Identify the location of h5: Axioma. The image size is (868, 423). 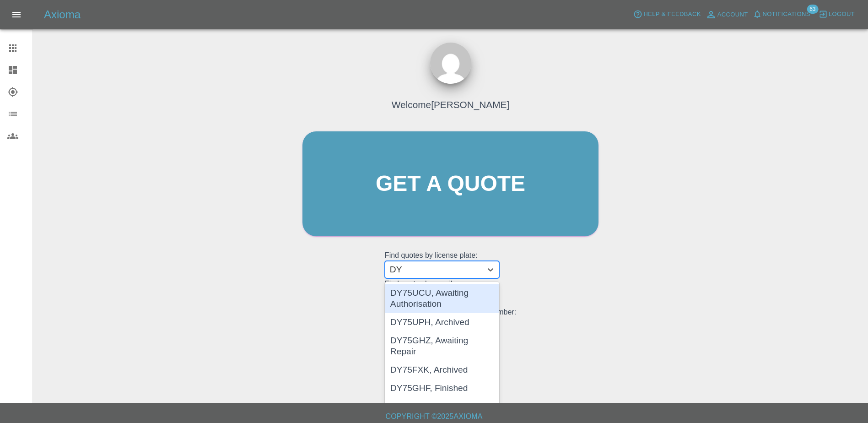
(62, 15).